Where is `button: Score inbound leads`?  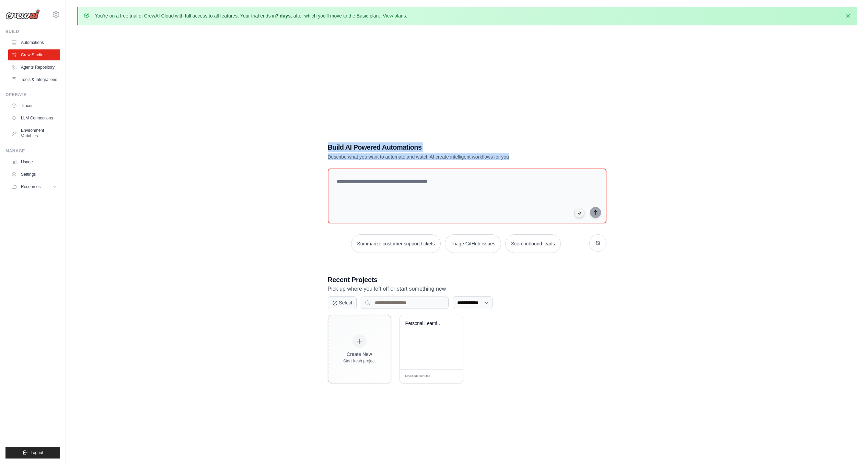
button: Score inbound leads is located at coordinates (532, 243).